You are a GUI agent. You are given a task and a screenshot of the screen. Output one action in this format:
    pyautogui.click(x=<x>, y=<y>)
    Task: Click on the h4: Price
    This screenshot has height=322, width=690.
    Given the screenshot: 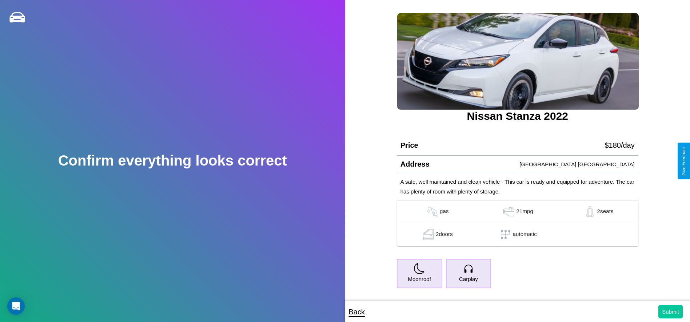 What is the action you would take?
    pyautogui.click(x=409, y=145)
    